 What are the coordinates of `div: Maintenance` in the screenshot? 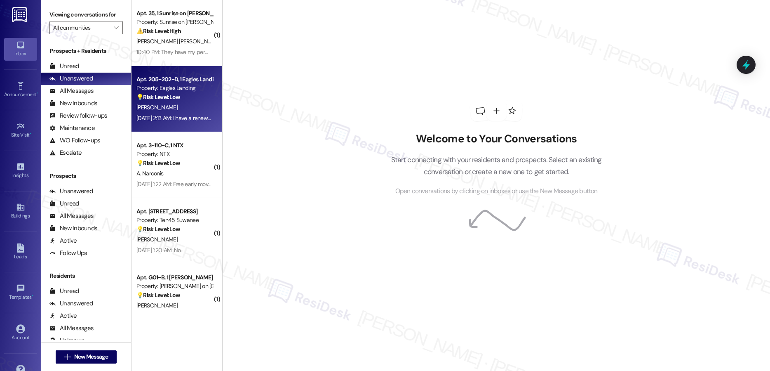 It's located at (72, 128).